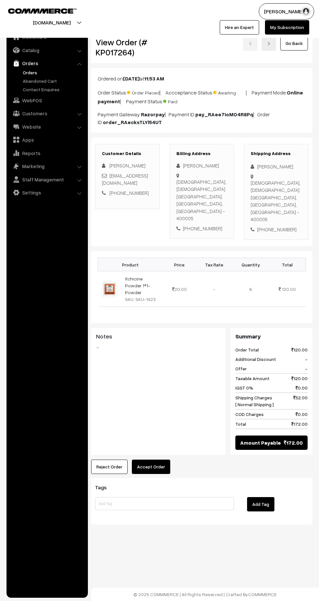  What do you see at coordinates (230, 92) in the screenshot?
I see `span: Awaiting` at bounding box center [230, 92].